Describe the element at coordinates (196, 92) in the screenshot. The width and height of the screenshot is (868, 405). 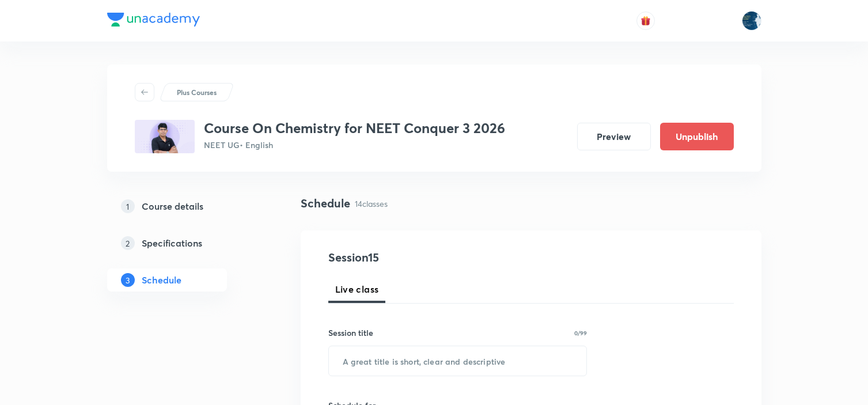
I see `p: Plus Courses` at that location.